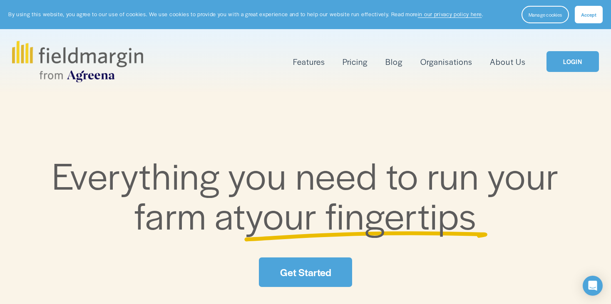 Image resolution: width=611 pixels, height=304 pixels. What do you see at coordinates (305, 272) in the screenshot?
I see `a: Get Started` at bounding box center [305, 272].